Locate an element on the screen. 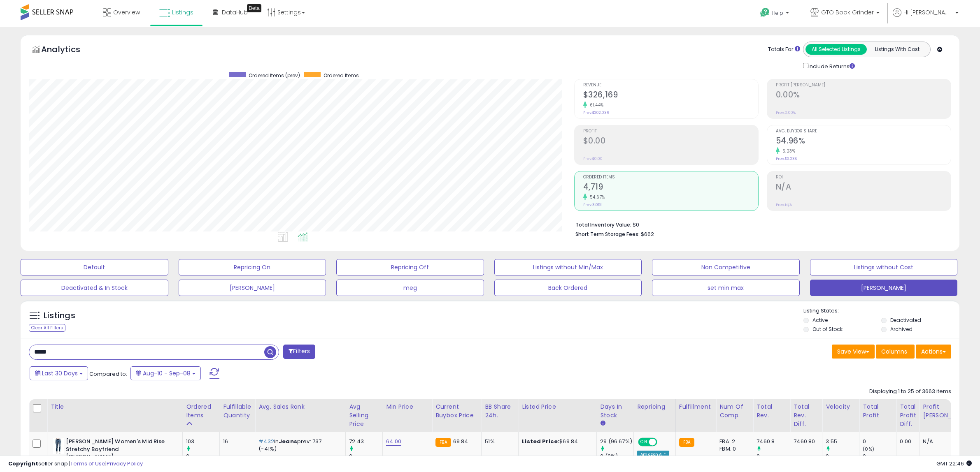  span: Jeans is located at coordinates (288, 441).